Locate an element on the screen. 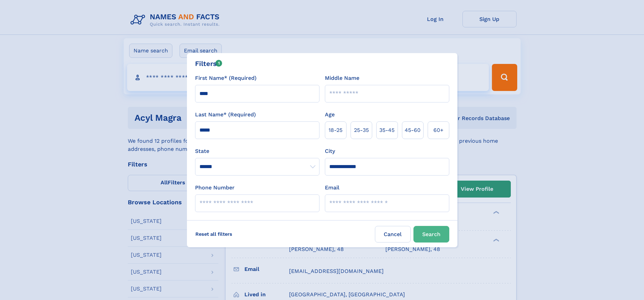  label: Cancel is located at coordinates (393, 234).